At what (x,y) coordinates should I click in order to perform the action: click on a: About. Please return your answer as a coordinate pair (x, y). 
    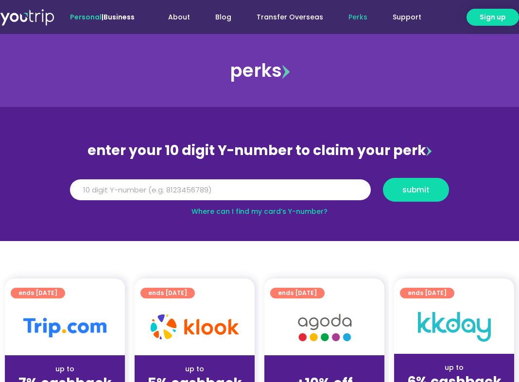
    Looking at the image, I should click on (179, 17).